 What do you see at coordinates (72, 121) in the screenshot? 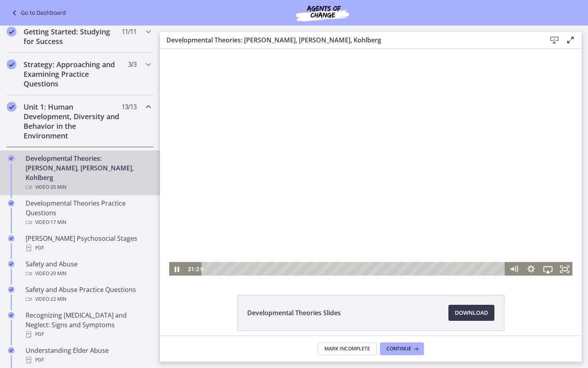
I see `h2: Unit 1: Human Development, Diversity and Behavior in the Environment` at bounding box center [72, 121].